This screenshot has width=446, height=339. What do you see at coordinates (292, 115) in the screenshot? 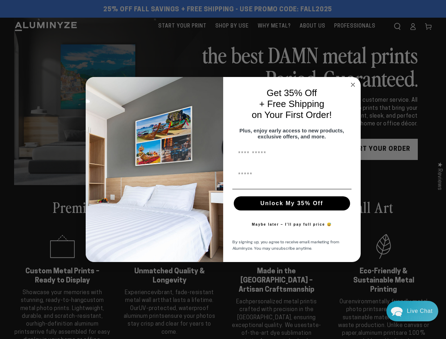
I see `span: on Your First Order!` at bounding box center [292, 115].